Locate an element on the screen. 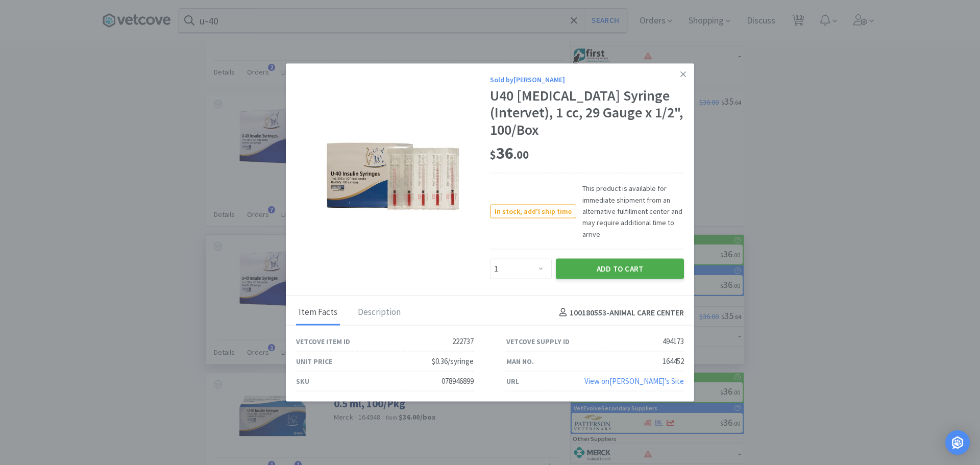 This screenshot has width=980, height=465. span: . 00 is located at coordinates (521, 154).